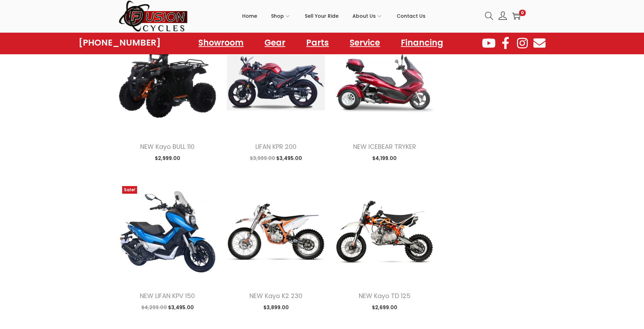  What do you see at coordinates (154, 307) in the screenshot?
I see `span: 4,299.00` at bounding box center [154, 307].